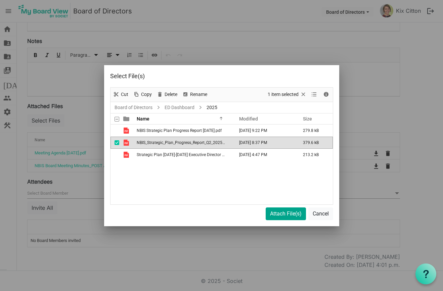 The image size is (443, 291). What do you see at coordinates (194, 95) in the screenshot?
I see `div: Rename` at bounding box center [194, 95].